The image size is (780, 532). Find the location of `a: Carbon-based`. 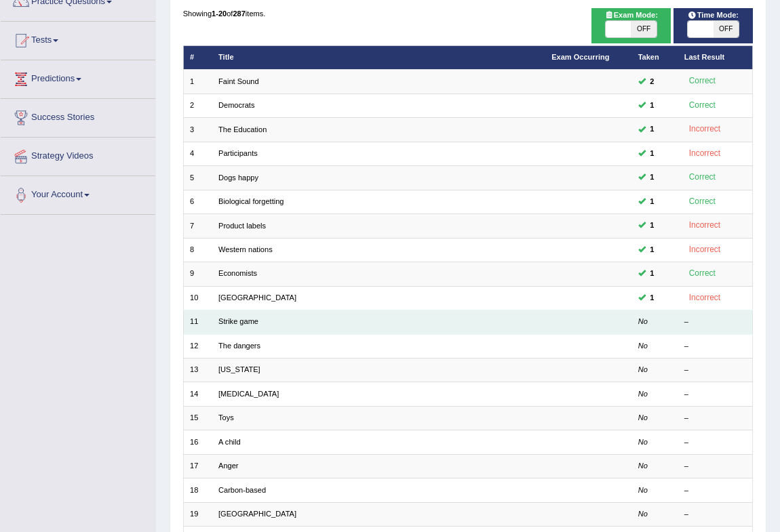

a: Carbon-based is located at coordinates (242, 491).